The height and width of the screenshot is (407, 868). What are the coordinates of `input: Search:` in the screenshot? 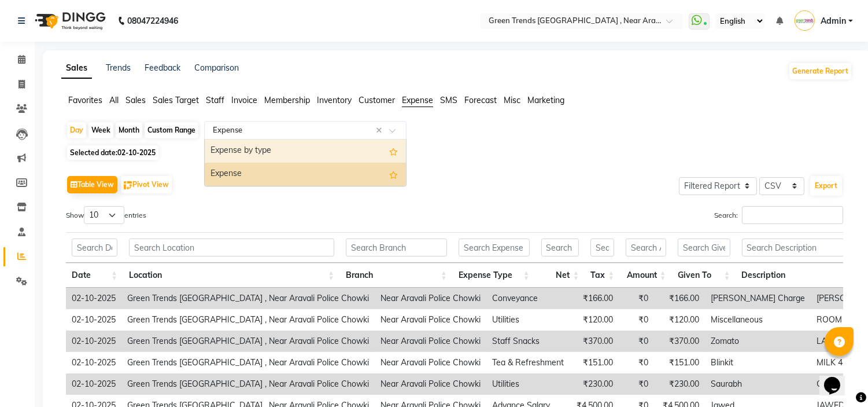 It's located at (792, 215).